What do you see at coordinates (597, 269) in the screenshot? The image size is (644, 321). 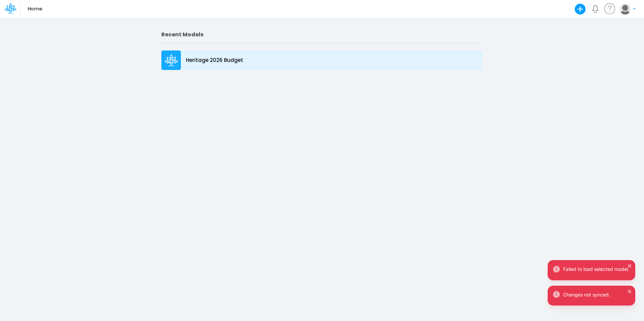 I see `div: Failed to load selected model.` at bounding box center [597, 269].